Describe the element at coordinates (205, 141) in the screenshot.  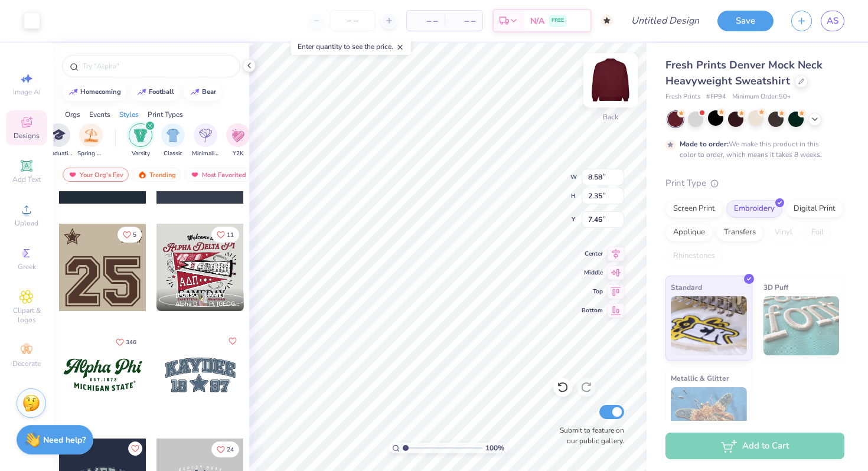
I see `div: filter for Minimalist` at that location.